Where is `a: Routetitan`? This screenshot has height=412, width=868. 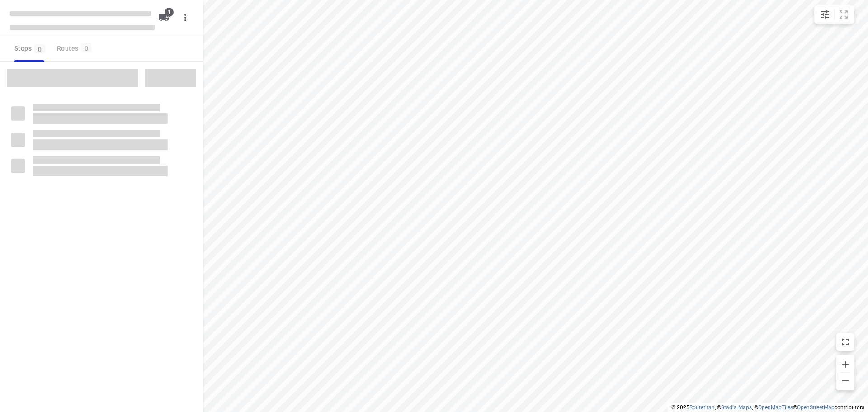 a: Routetitan is located at coordinates (702, 407).